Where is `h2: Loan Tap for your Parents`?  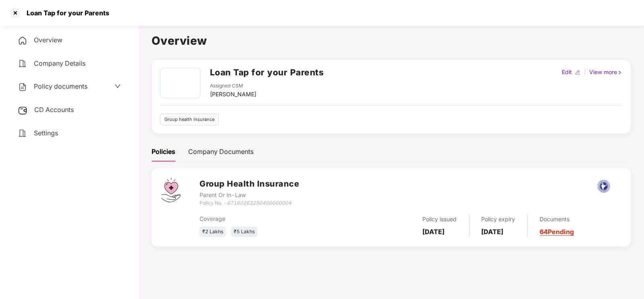
h2: Loan Tap for your Parents is located at coordinates (267, 72).